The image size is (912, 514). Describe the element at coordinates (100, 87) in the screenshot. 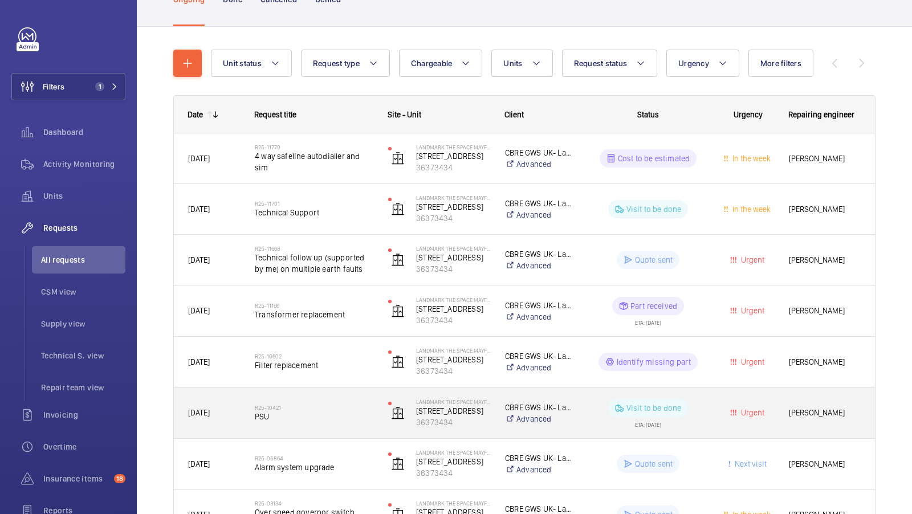

I see `span: 1` at that location.